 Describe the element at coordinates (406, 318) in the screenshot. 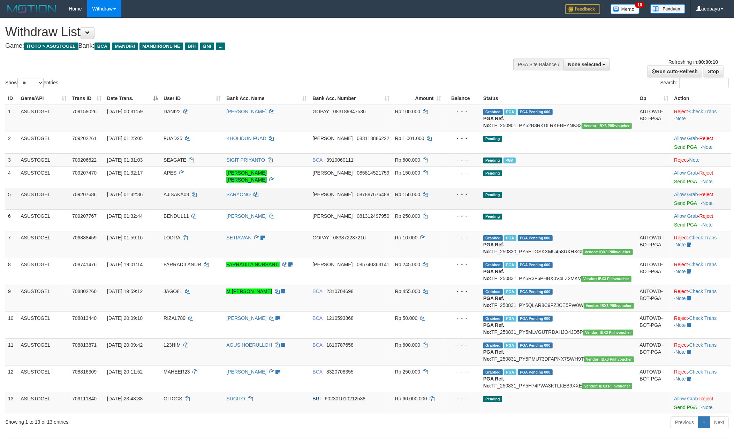

I see `span: Rp 50.000` at that location.